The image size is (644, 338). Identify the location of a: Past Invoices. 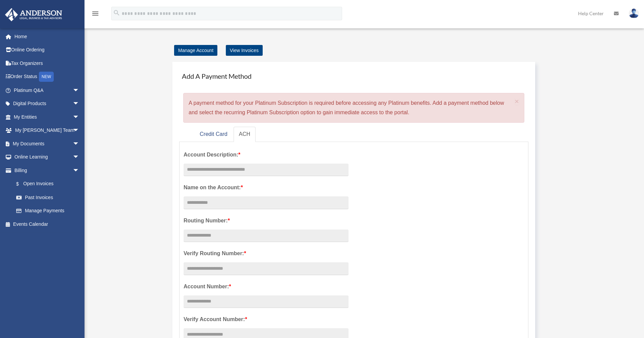
(49, 198).